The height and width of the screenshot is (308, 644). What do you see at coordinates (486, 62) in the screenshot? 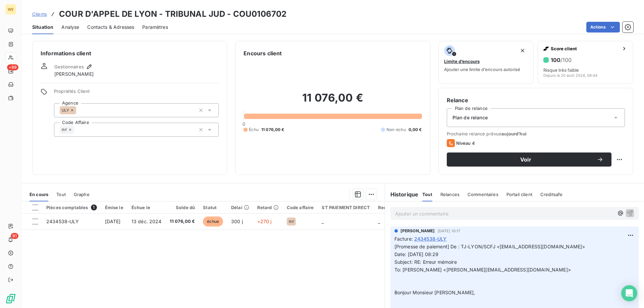
I see `button: Limite d’encoursAjouter une limite d’encours autorisé` at bounding box center [486, 62].